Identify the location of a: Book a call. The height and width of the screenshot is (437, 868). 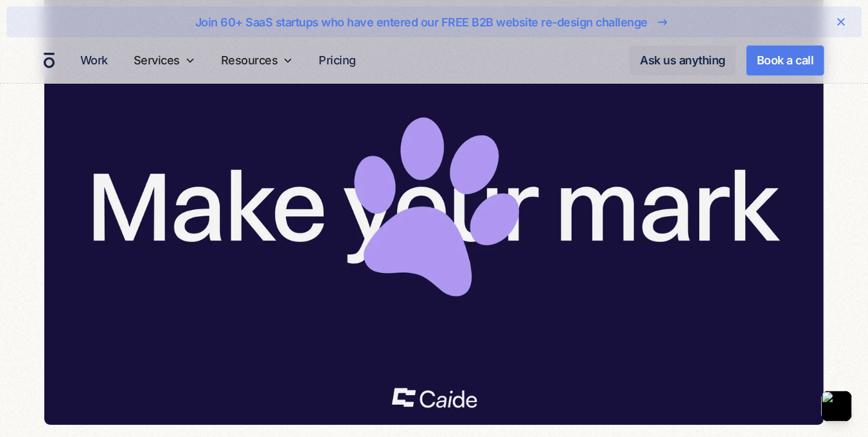
(785, 60).